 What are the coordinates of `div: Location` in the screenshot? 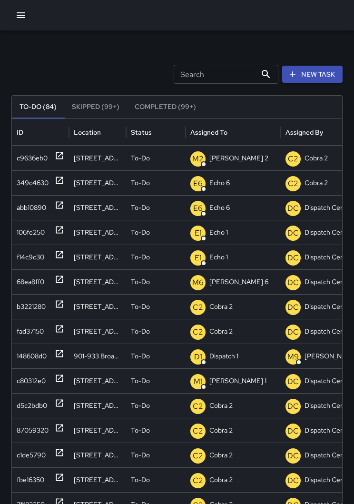 It's located at (87, 132).